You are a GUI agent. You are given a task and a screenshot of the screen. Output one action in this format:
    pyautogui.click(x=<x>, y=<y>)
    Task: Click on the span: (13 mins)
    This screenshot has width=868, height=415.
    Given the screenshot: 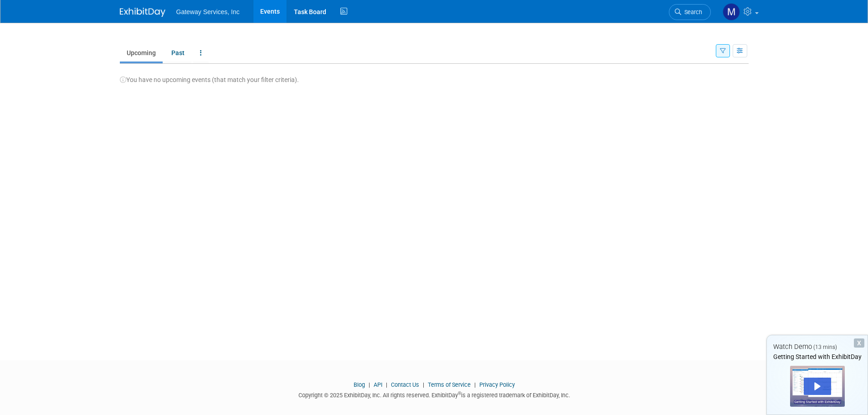 What is the action you would take?
    pyautogui.click(x=826, y=347)
    